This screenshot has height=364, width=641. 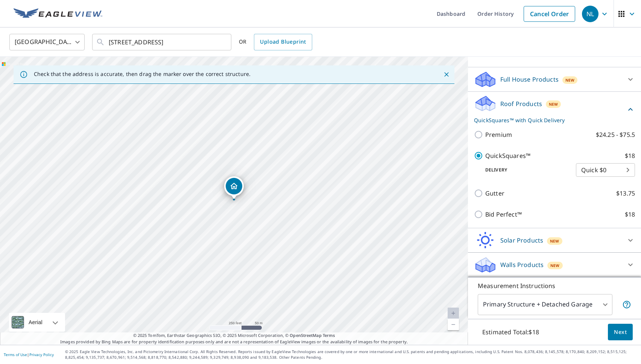 What do you see at coordinates (351, 354) in the screenshot?
I see `p: © 2025 Eagle View Technologies, Inc. and Pictometry International Corp. All Rights Reserved. Repo...` at bounding box center [351, 354].